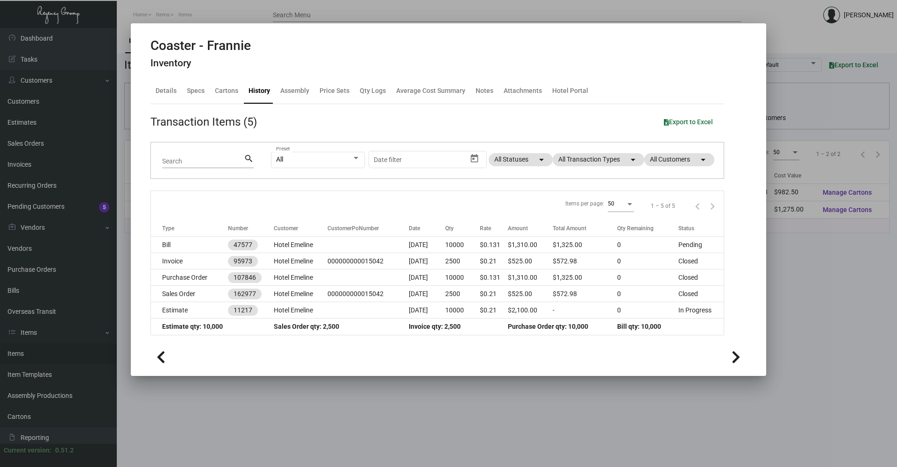 Image resolution: width=897 pixels, height=467 pixels. Describe the element at coordinates (353, 229) in the screenshot. I see `div: CustomerPoNumber` at that location.